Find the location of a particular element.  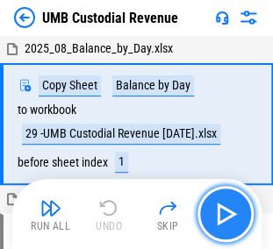

div: Copy Sheet is located at coordinates (69, 86).